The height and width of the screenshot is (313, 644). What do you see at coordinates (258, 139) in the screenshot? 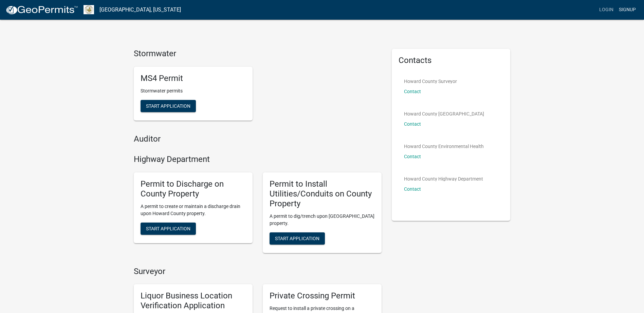
I see `h4: Auditor` at bounding box center [258, 139].